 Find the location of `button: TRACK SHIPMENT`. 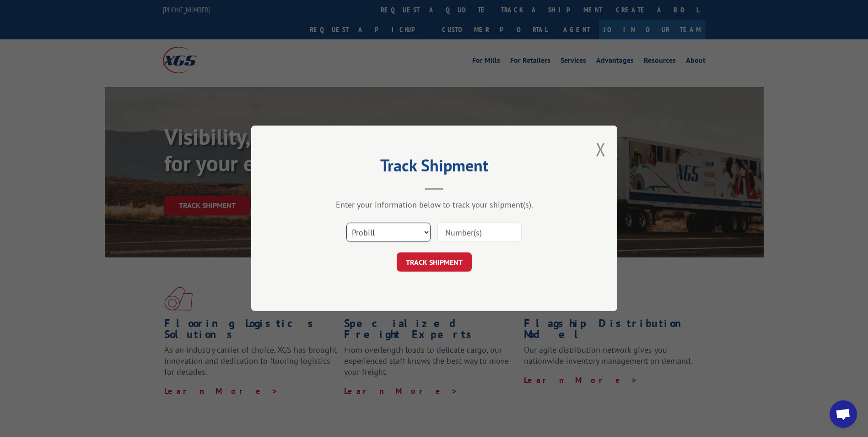

button: TRACK SHIPMENT is located at coordinates (434, 262).